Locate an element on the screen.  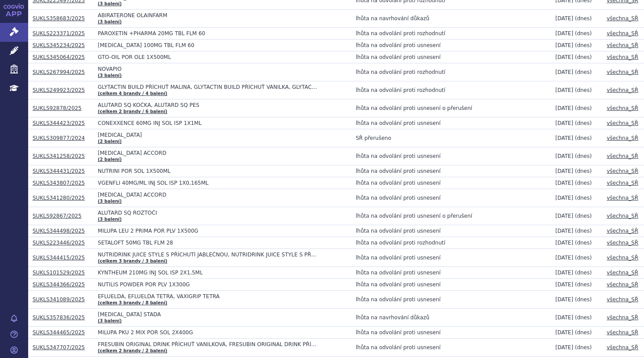
span: SETALOFT 50MG TBL FLM 28 is located at coordinates (208, 243).